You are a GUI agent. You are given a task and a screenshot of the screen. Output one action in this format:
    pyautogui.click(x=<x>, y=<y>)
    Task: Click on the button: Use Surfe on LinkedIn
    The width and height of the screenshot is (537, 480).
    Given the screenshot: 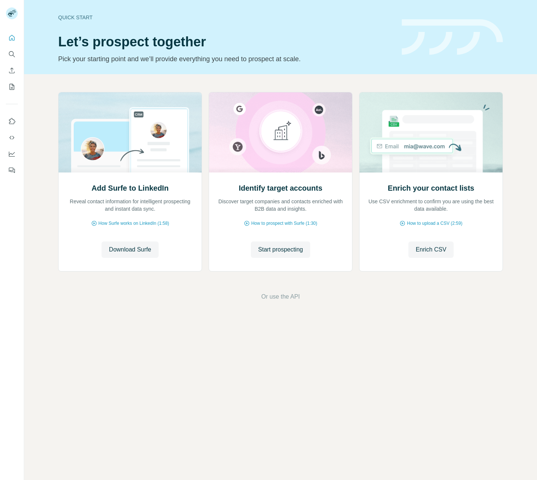 What is the action you would take?
    pyautogui.click(x=12, y=121)
    